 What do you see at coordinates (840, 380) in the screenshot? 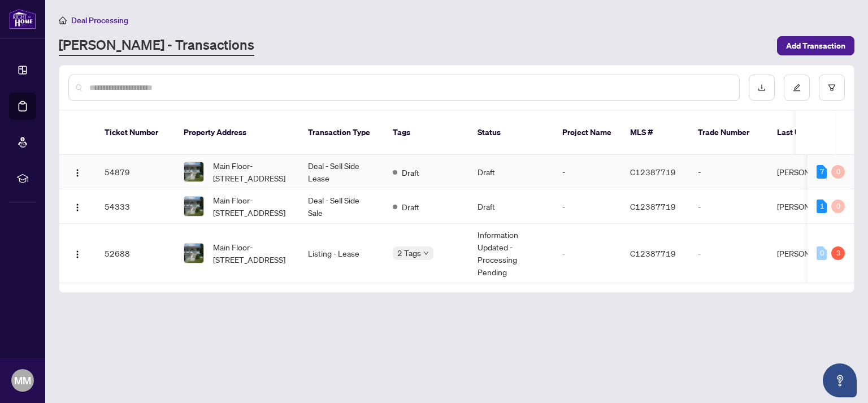
I see `button: Open asap` at bounding box center [840, 380].